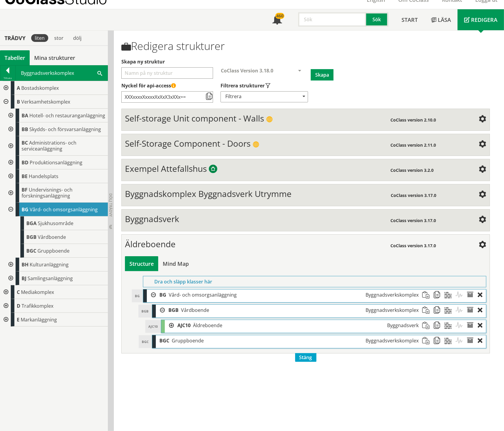  Describe the element at coordinates (277, 21) in the screenshot. I see `span: Notifikationer` at that location.